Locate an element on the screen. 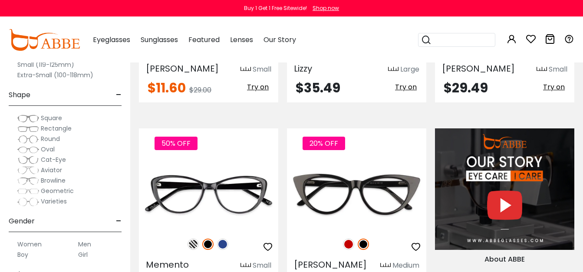 This screenshot has height=272, width=583. span: Cat-Eye is located at coordinates (53, 160).